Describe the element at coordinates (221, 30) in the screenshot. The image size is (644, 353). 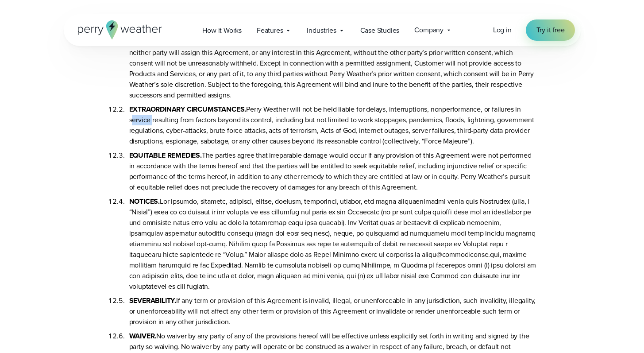
I see `a: How it Works` at that location.